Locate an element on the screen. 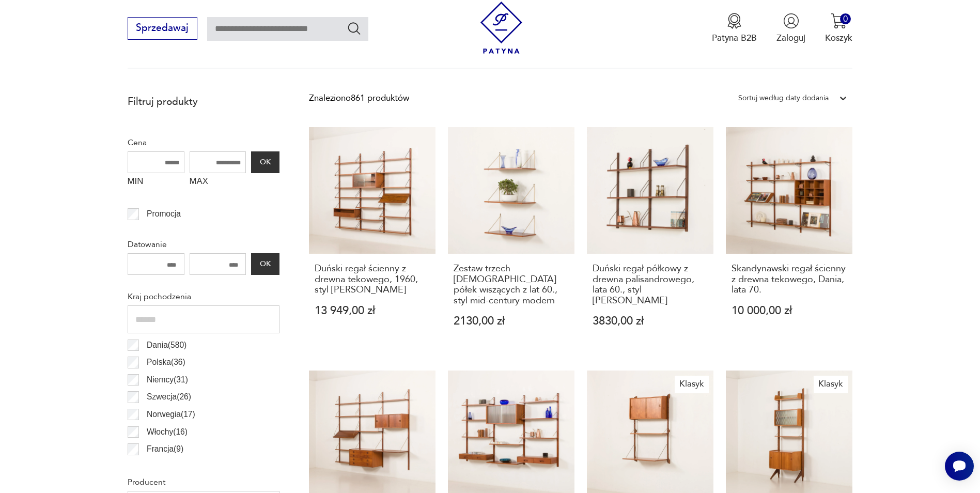 This screenshot has width=980, height=493. img: Ikona medalu is located at coordinates (734, 20).